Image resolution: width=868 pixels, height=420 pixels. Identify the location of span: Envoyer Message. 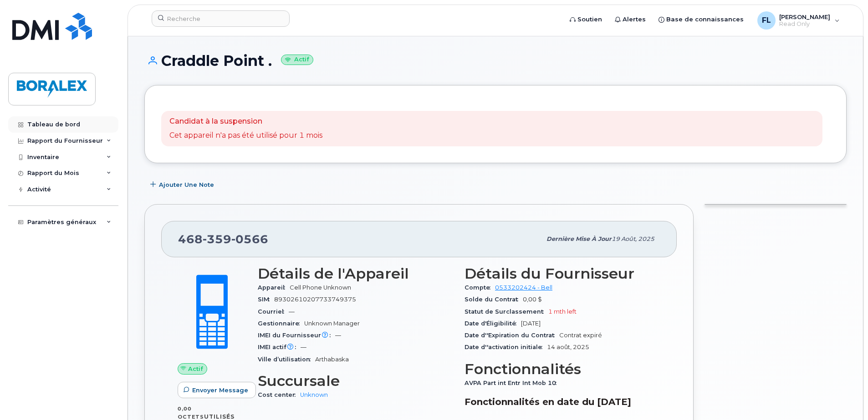
(219, 391).